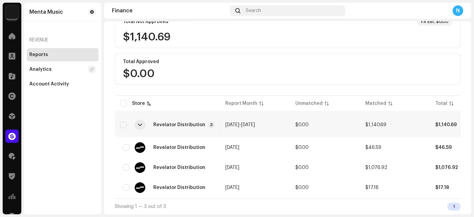  What do you see at coordinates (49, 84) in the screenshot?
I see `div: Account Activity` at bounding box center [49, 84].